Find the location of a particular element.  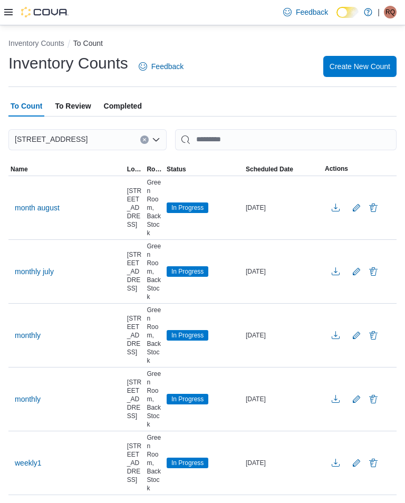

img: Cova is located at coordinates (45, 12).